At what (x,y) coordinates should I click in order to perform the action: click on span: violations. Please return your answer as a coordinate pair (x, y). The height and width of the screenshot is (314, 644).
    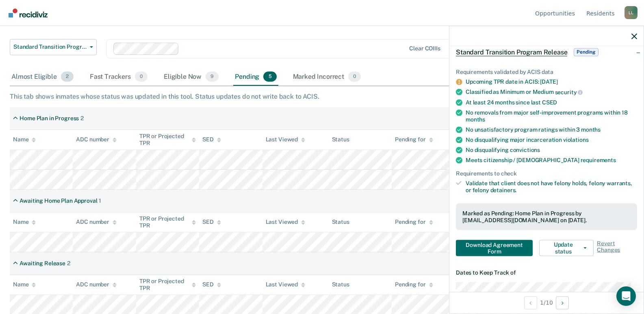
    Looking at the image, I should click on (576, 140).